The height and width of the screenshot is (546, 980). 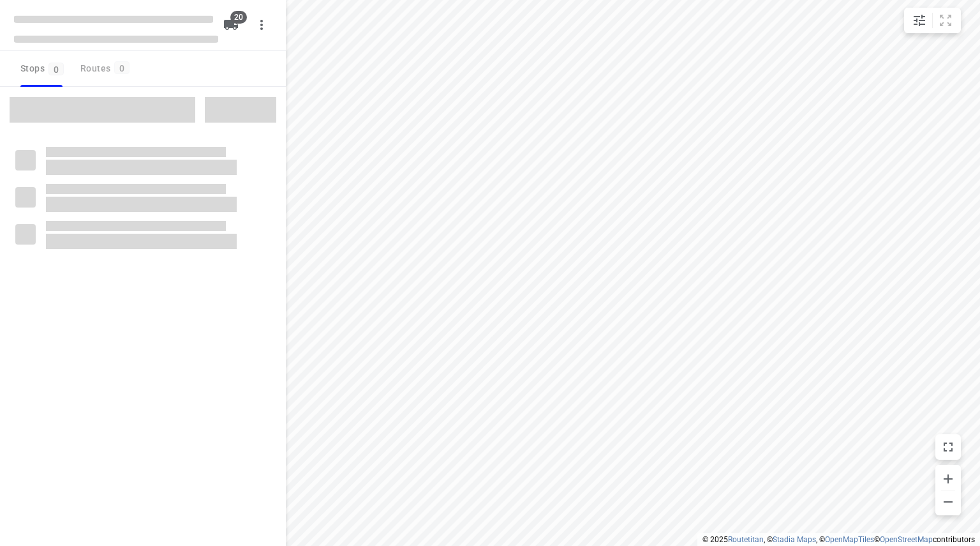 I want to click on a: OpenStreetMap, so click(x=906, y=540).